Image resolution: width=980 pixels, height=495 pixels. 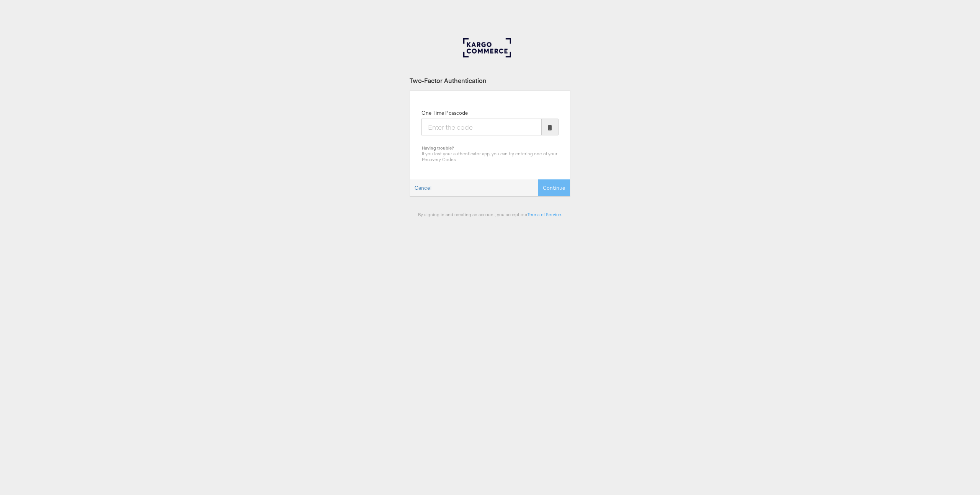 I want to click on div: Two-Factor Authentication, so click(x=490, y=80).